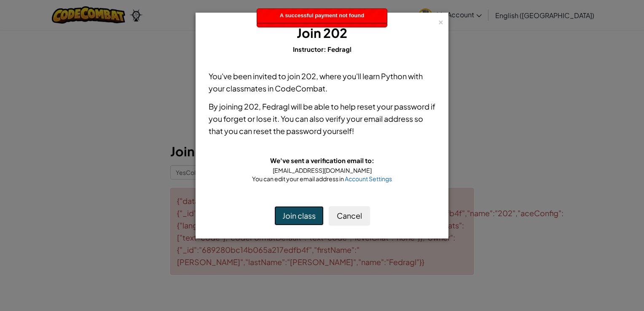  What do you see at coordinates (310, 49) in the screenshot?
I see `span: Instructor:` at bounding box center [310, 49].